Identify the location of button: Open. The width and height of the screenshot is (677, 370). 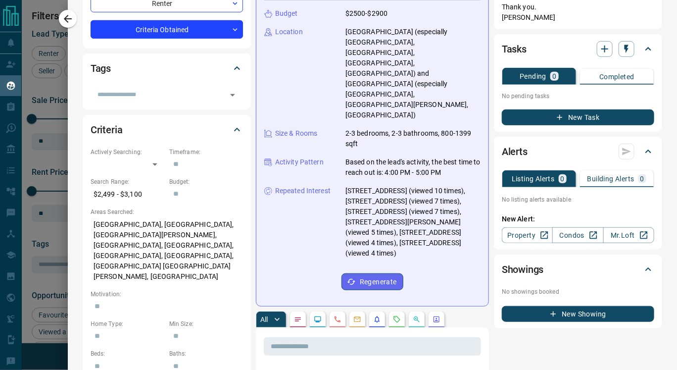
(233, 95).